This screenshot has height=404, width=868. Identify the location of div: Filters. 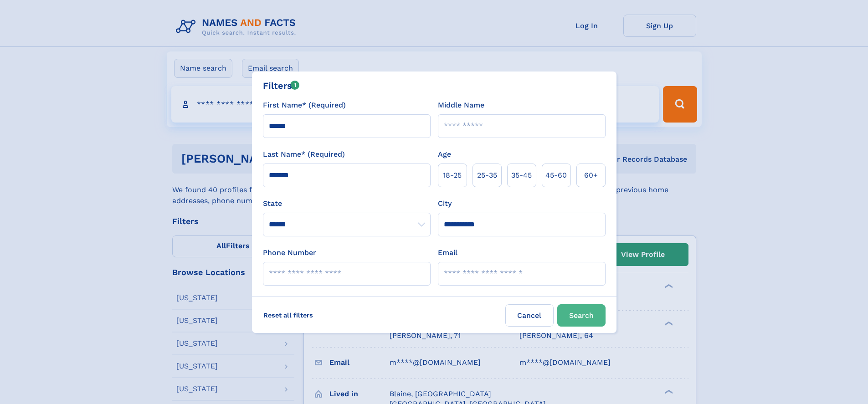
(281, 86).